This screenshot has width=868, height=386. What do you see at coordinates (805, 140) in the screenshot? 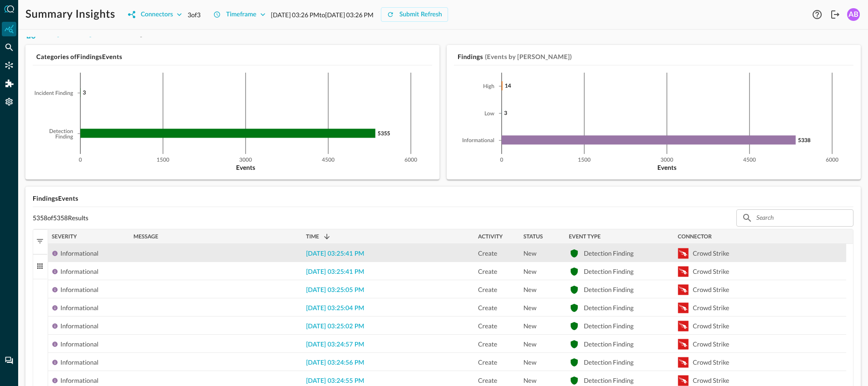
I see `tspan: 5338` at bounding box center [805, 140].